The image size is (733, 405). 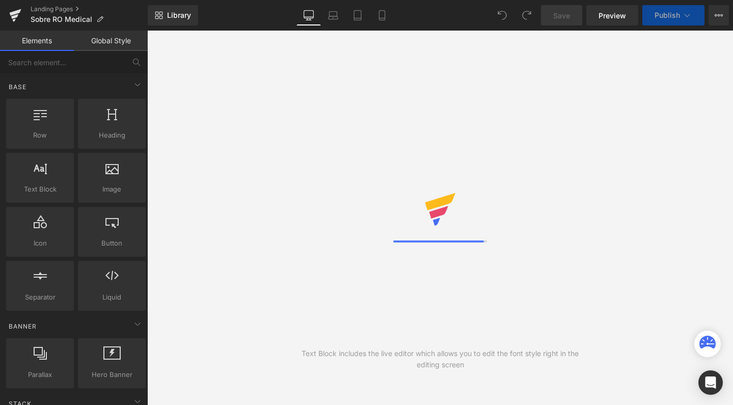 I want to click on button: Publish, so click(x=673, y=15).